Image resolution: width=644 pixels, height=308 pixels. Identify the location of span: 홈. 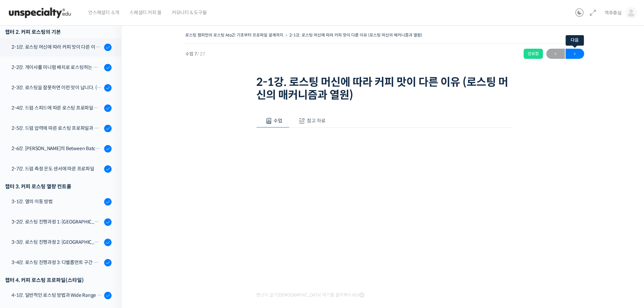
(23, 227).